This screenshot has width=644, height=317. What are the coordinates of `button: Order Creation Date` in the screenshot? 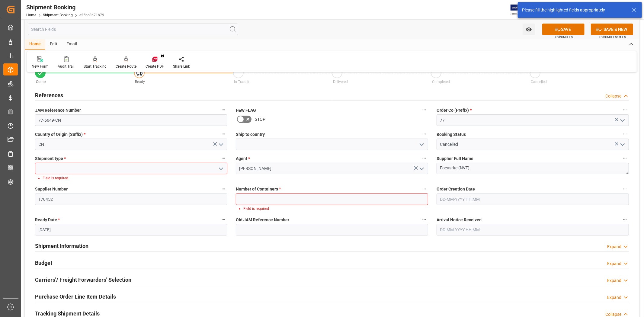 It's located at (625, 189).